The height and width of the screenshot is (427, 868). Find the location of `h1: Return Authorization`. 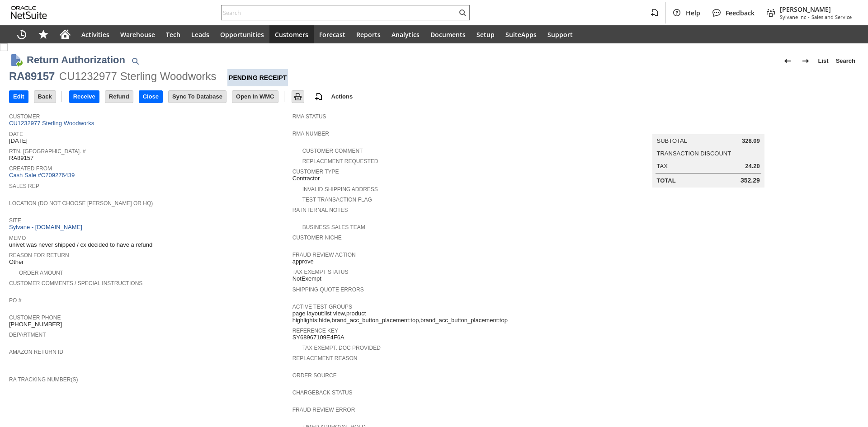

h1: Return Authorization is located at coordinates (76, 60).